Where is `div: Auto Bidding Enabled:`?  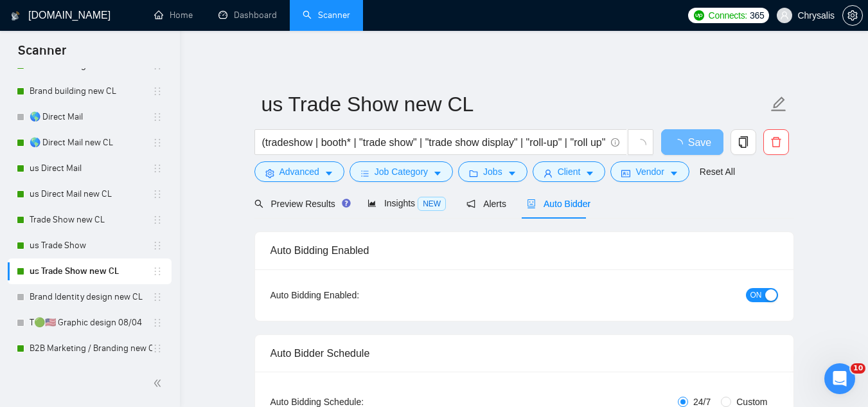
div: Auto Bidding Enabled: is located at coordinates (355, 295).